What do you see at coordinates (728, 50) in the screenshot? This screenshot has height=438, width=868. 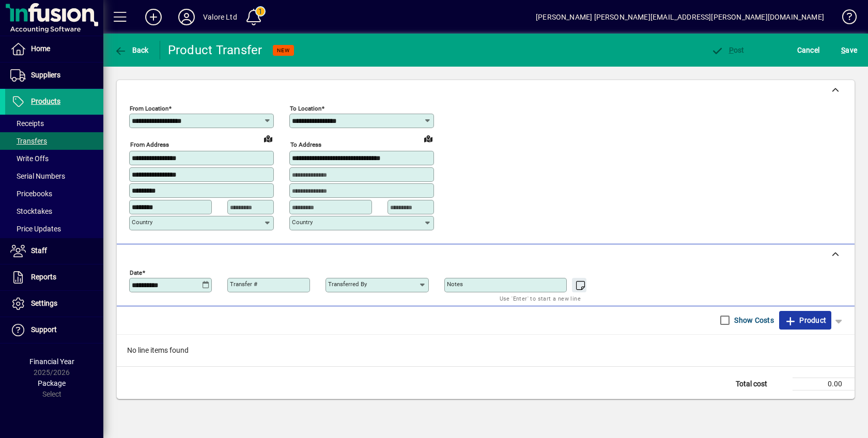 I see `button: Post` at bounding box center [728, 50].